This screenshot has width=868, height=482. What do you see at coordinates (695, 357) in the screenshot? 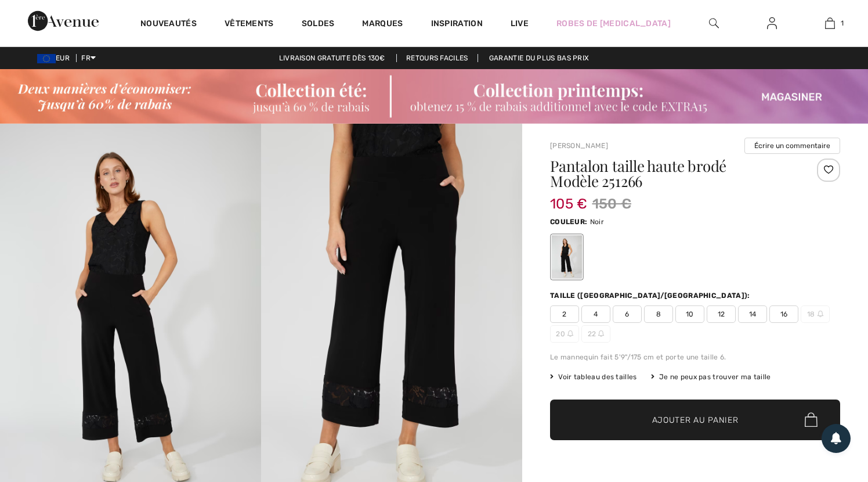
I see `div: Le mannequin fait 5'9"/175 cm et porte une taille 6.` at bounding box center [695, 357].